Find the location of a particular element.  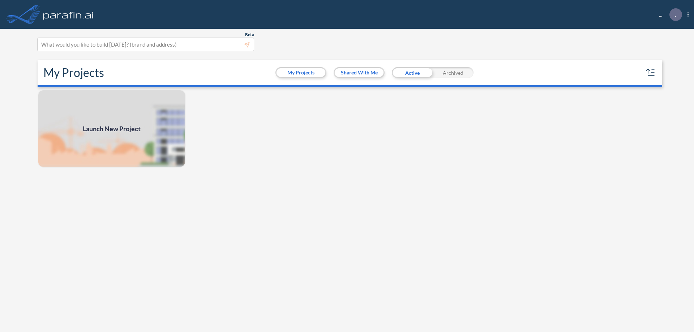

button: sort is located at coordinates (651, 73).